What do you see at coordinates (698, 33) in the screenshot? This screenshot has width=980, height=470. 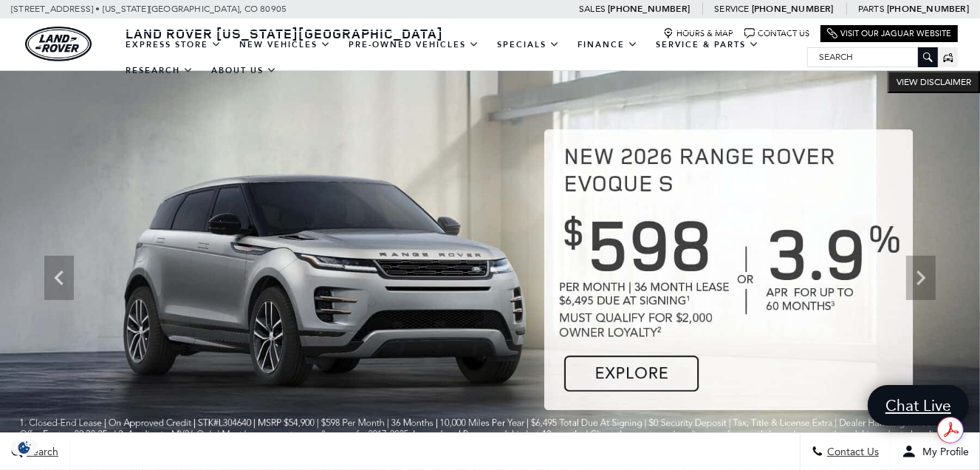 I see `a: Hours & Map` at bounding box center [698, 33].